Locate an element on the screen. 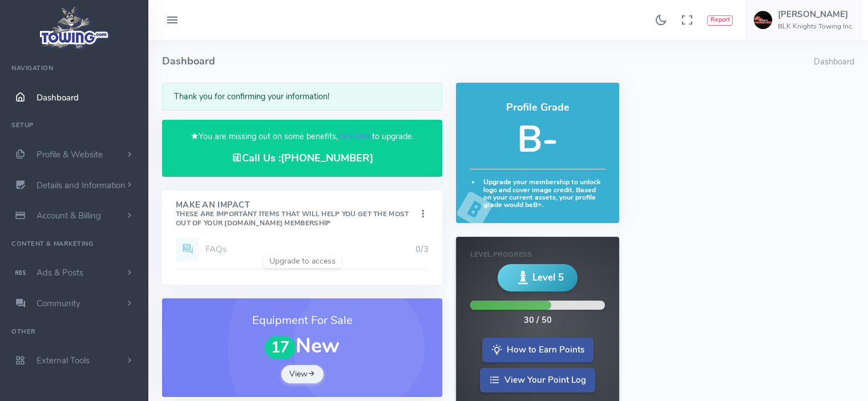  span: Dashboard is located at coordinates (58, 98).